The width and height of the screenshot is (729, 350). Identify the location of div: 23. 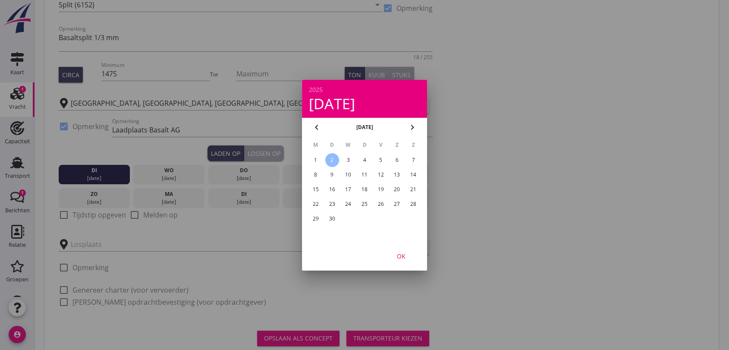
(332, 204).